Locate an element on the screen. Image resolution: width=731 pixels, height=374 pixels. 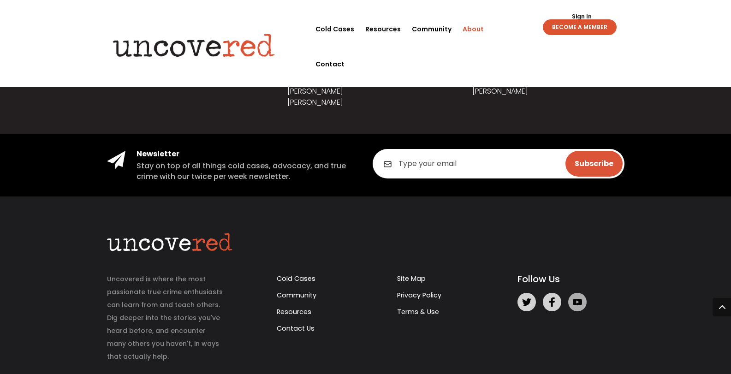
a: Site Map is located at coordinates (411, 279).